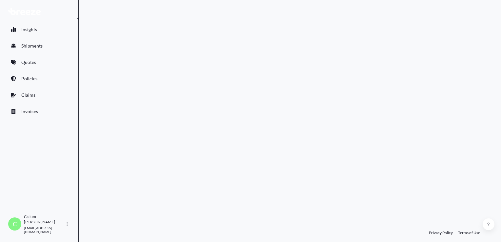 The image size is (501, 242). Describe the element at coordinates (28, 95) in the screenshot. I see `p: Claims` at that location.